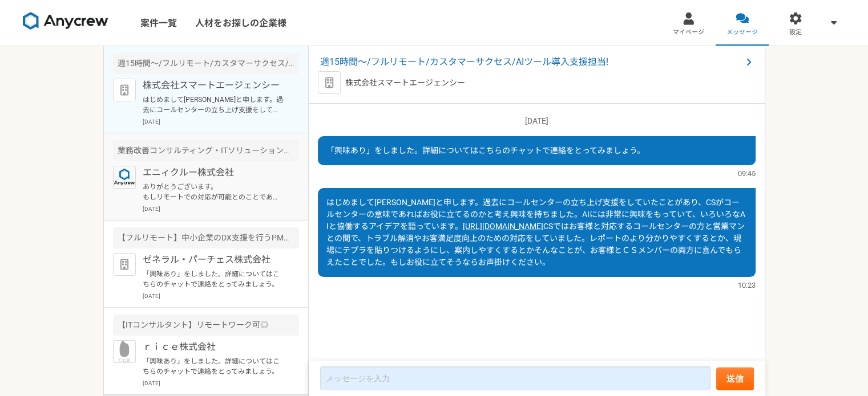 The image size is (868, 396). What do you see at coordinates (689, 32) in the screenshot?
I see `span: マイページ` at bounding box center [689, 32].